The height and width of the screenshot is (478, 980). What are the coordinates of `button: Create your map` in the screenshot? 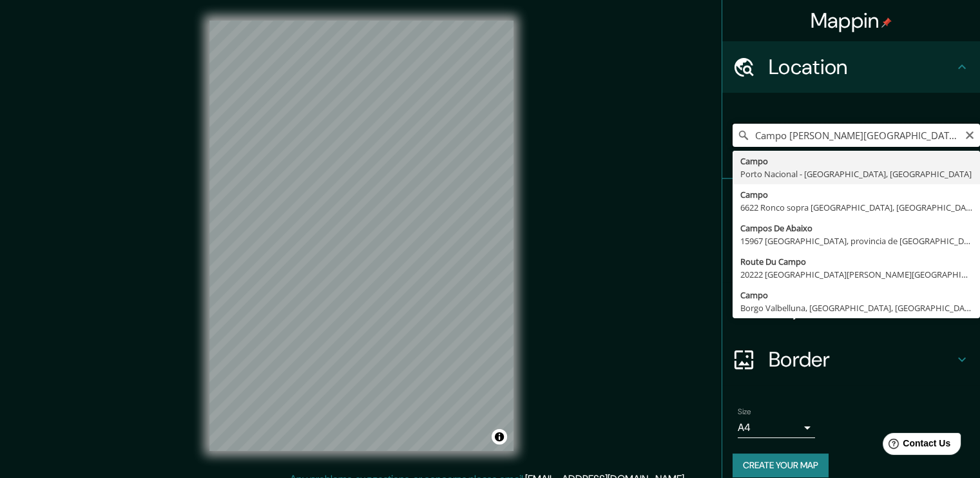 It's located at (781, 465).